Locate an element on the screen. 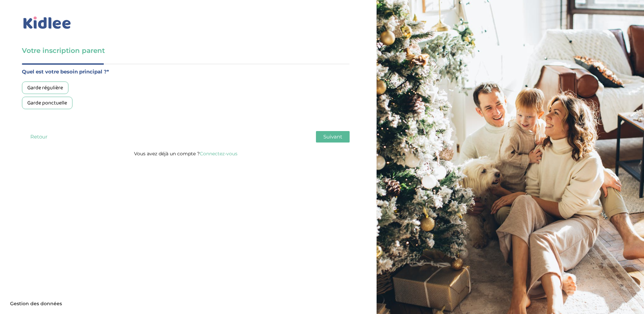 The width and height of the screenshot is (644, 314). h3: Votre inscription parent is located at coordinates (186, 51).